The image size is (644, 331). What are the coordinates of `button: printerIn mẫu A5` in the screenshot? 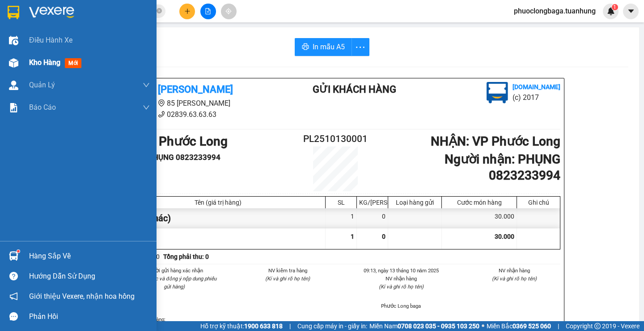 It's located at (323, 47).